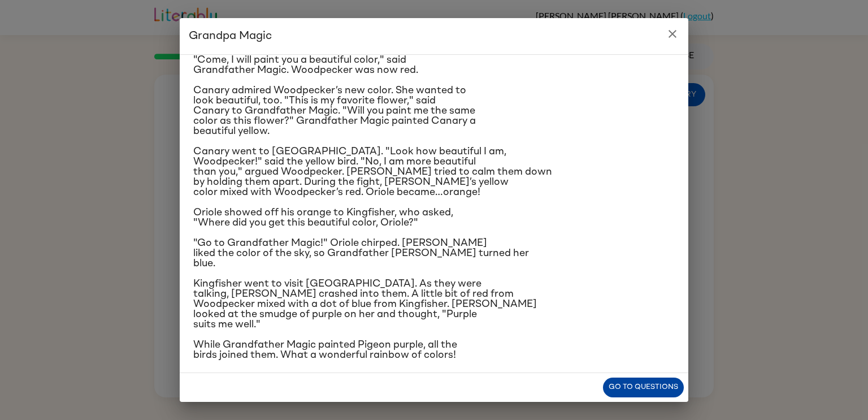 The image size is (868, 420). I want to click on span: Canary admired Woodpecker’s new color. She wanted to look beautiful, too. "This is my favorite fl..., so click(334, 111).